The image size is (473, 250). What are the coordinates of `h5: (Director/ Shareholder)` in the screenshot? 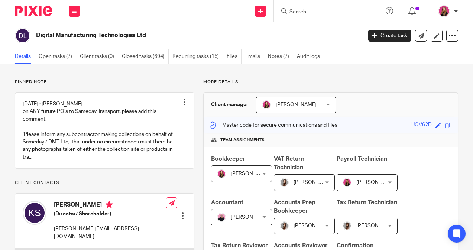 It's located at (110, 214).